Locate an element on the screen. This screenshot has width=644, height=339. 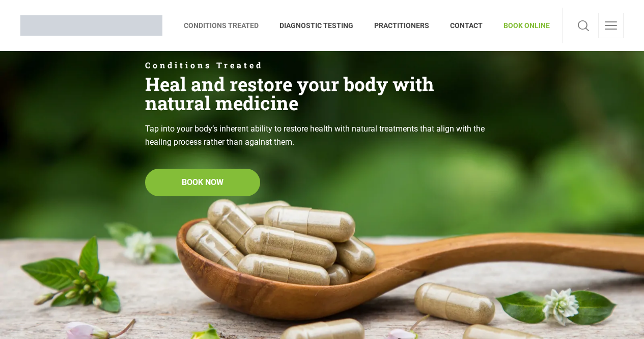
a: PRACTITIONERS is located at coordinates (402, 26).